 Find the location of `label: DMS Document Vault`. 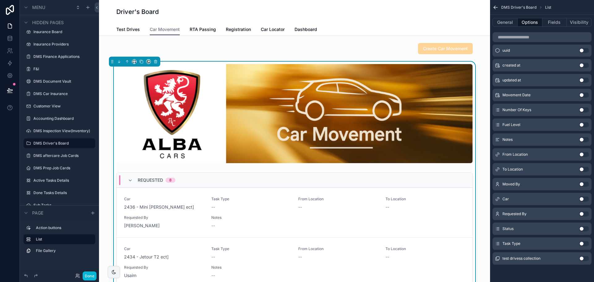

label: DMS Document Vault is located at coordinates (64, 81).